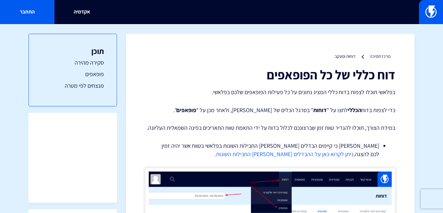  What do you see at coordinates (270, 128) in the screenshot?
I see `p: במידת הצורך, תוכלו להגדיר טווח זמן שברצונכם לכלול בדוח על ידי התאמת טווח התאריכים בפינה השמאלית ה...` at bounding box center [270, 128].